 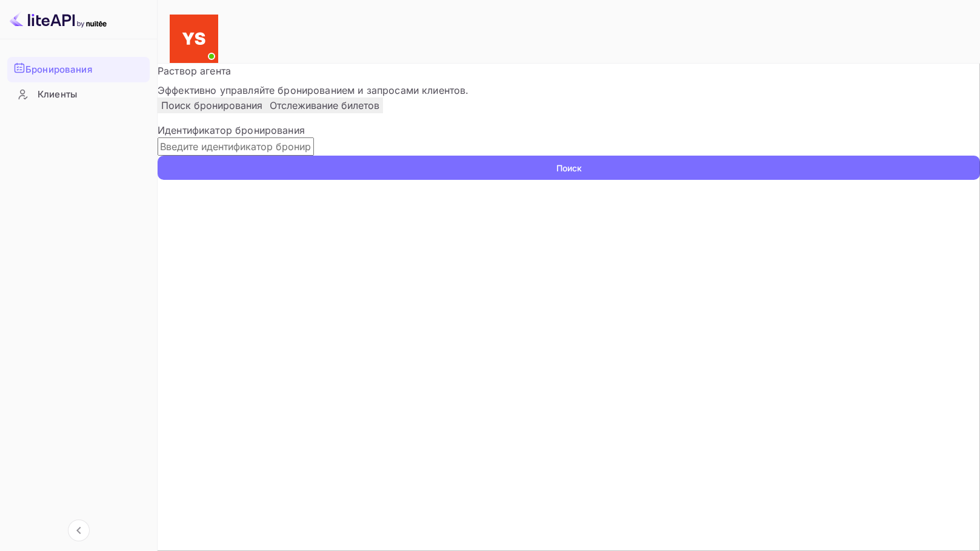 I want to click on div: Клиенты, so click(x=78, y=94).